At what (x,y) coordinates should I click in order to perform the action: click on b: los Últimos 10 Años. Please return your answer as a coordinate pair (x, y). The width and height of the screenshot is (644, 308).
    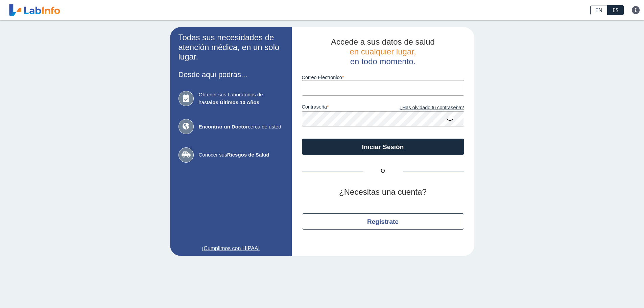
    Looking at the image, I should click on (235, 102).